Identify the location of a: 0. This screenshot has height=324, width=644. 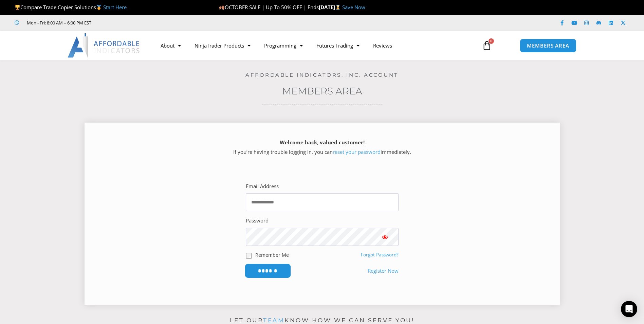
(487, 46).